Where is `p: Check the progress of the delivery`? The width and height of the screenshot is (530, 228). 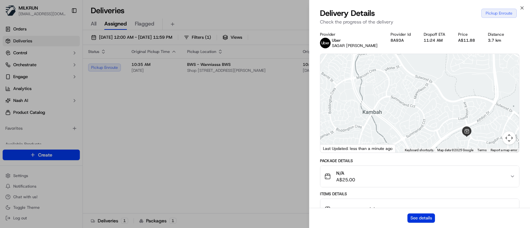 p: Check the progress of the delivery is located at coordinates (420, 22).